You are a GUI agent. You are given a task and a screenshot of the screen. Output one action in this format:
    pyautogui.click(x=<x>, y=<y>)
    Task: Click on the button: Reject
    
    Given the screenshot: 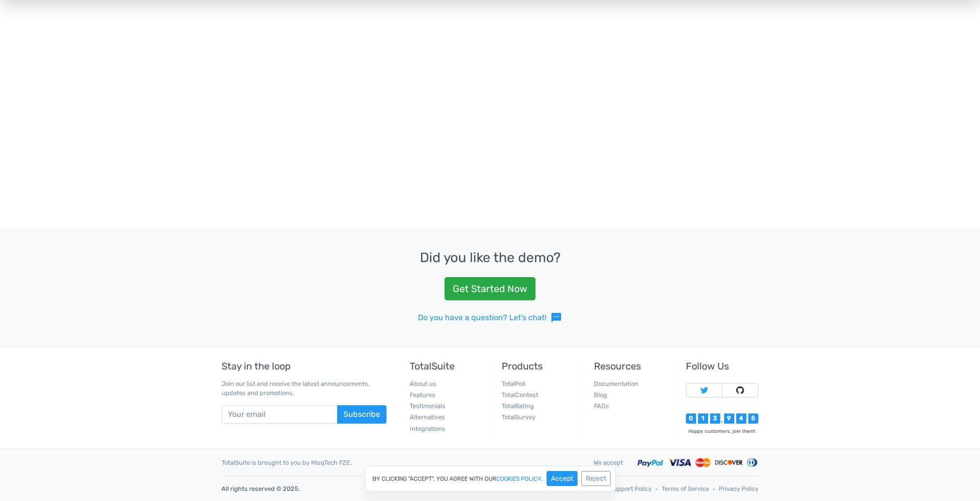 What is the action you would take?
    pyautogui.click(x=596, y=478)
    